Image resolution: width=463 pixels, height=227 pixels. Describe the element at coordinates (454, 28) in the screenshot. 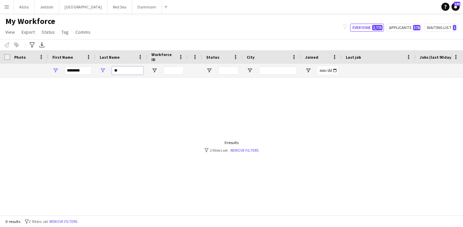

I see `span: 1` at that location.